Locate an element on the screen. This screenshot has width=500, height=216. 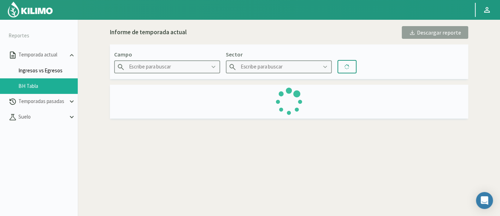
p: Sector is located at coordinates (279, 54).